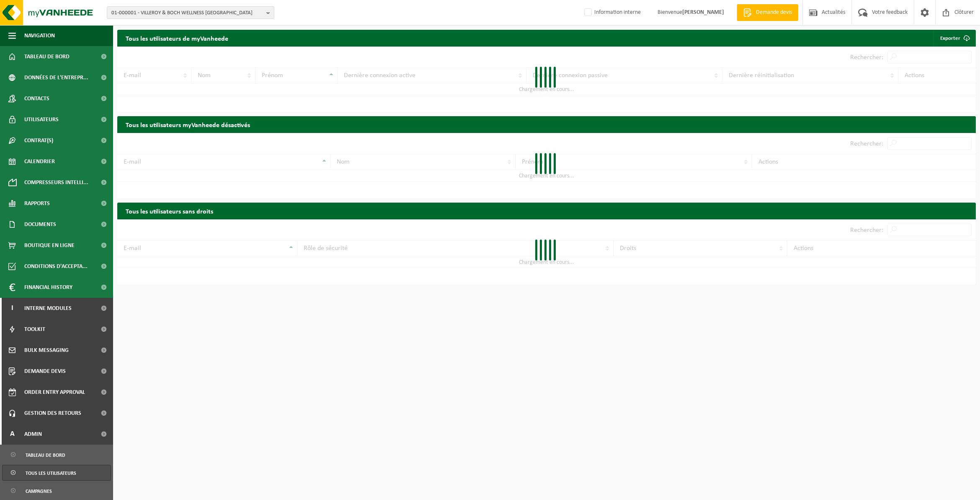 This screenshot has width=980, height=500. I want to click on span: Contacts, so click(37, 98).